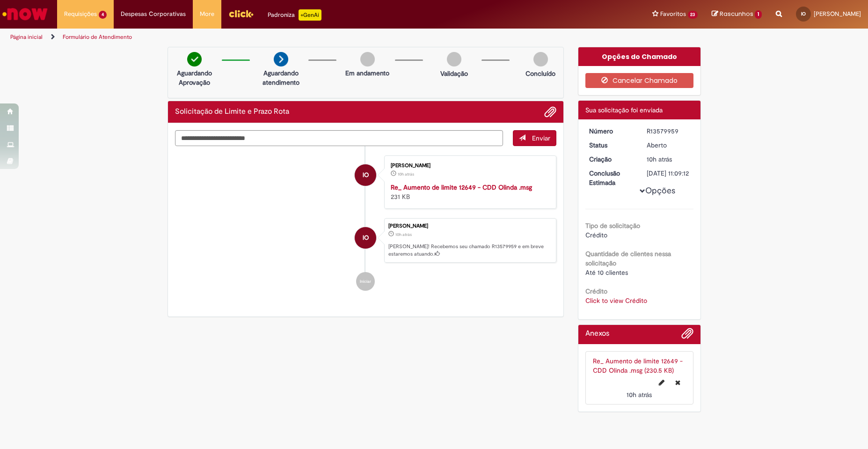 Image resolution: width=868 pixels, height=449 pixels. I want to click on a: Click to view Crédito, so click(616, 300).